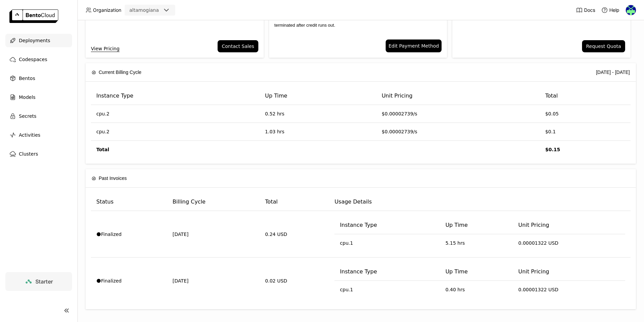 The image size is (644, 322). What do you see at coordinates (33, 59) in the screenshot?
I see `span: Codespaces` at bounding box center [33, 59].